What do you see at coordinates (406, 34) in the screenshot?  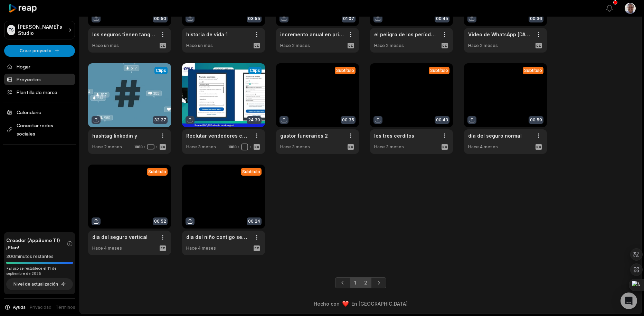 I see `a: el peligro de los períodos de espera` at bounding box center [406, 34].